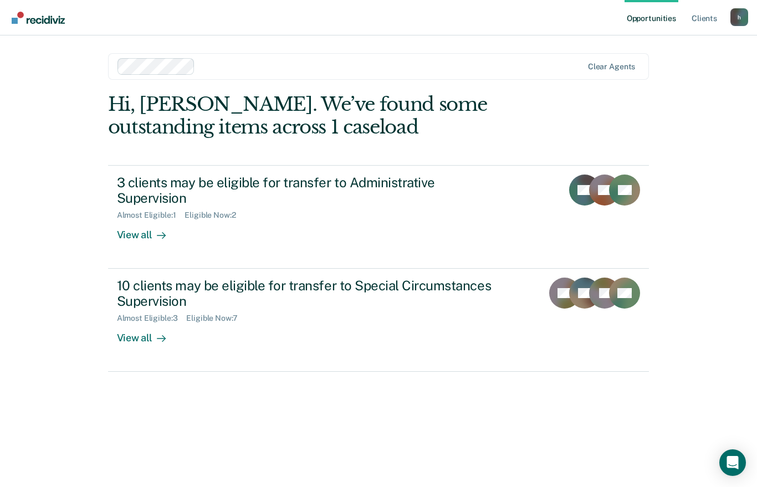 The image size is (757, 487). Describe the element at coordinates (740, 17) in the screenshot. I see `div: h` at that location.